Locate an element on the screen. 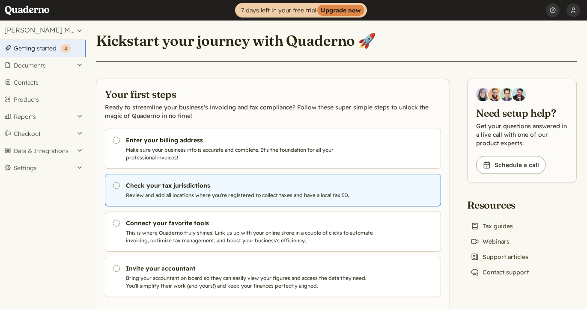  h2: Your first steps is located at coordinates (273, 95).